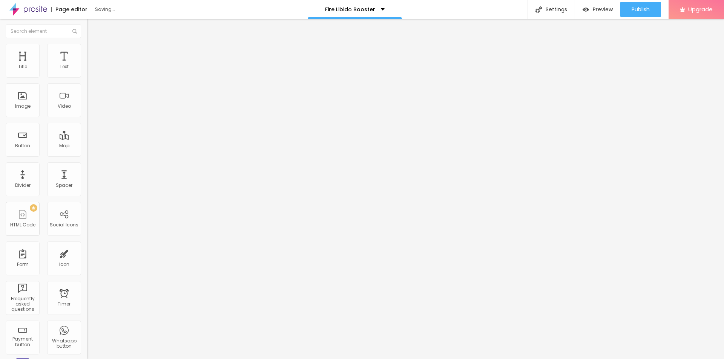 This screenshot has width=724, height=359. What do you see at coordinates (23, 67) in the screenshot?
I see `div: Title` at bounding box center [23, 67].